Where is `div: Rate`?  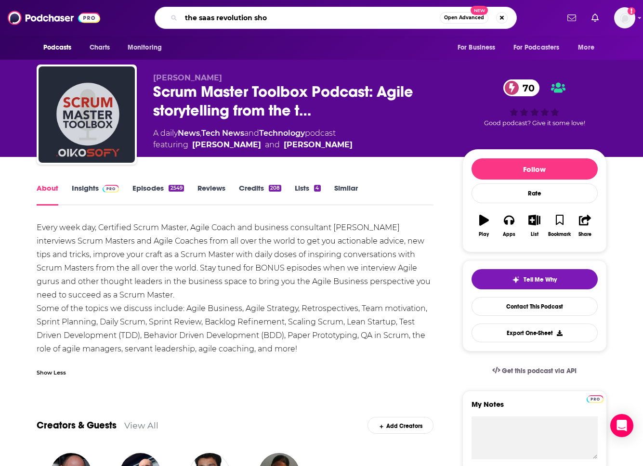 div: Rate is located at coordinates (534, 193).